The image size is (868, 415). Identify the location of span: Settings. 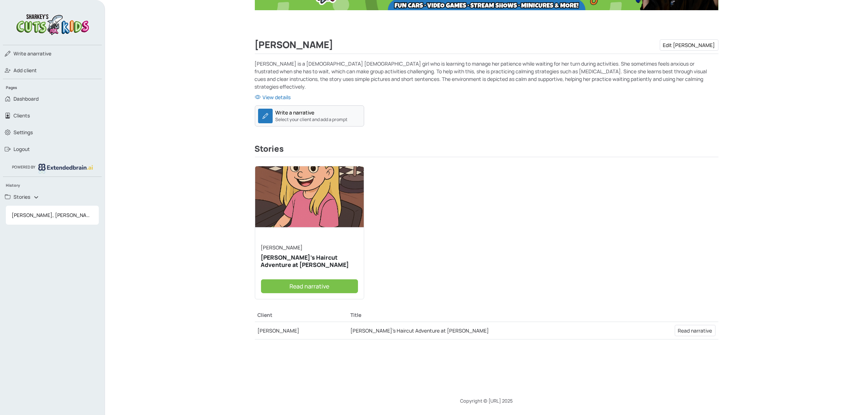
(23, 133).